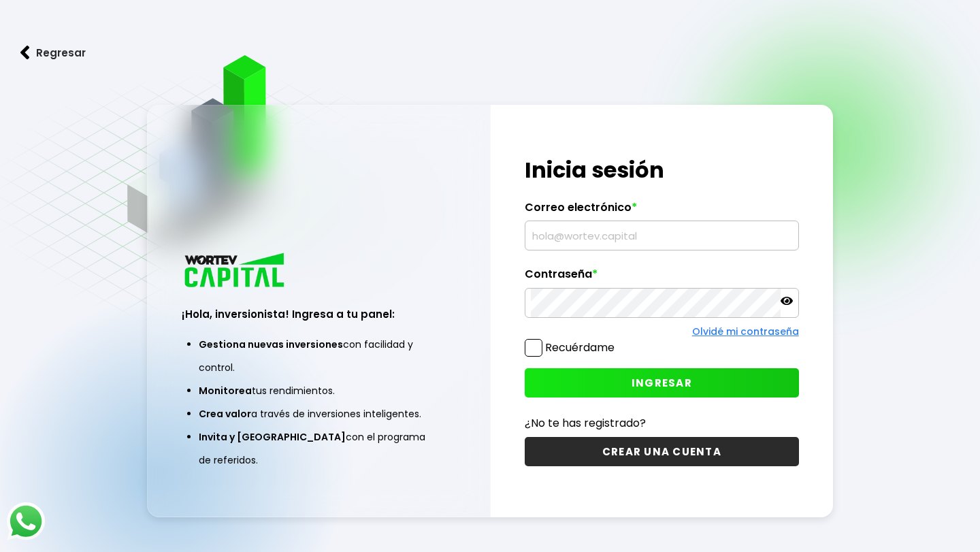 The image size is (980, 552). What do you see at coordinates (661, 278) in the screenshot?
I see `label: Contraseña` at bounding box center [661, 278].